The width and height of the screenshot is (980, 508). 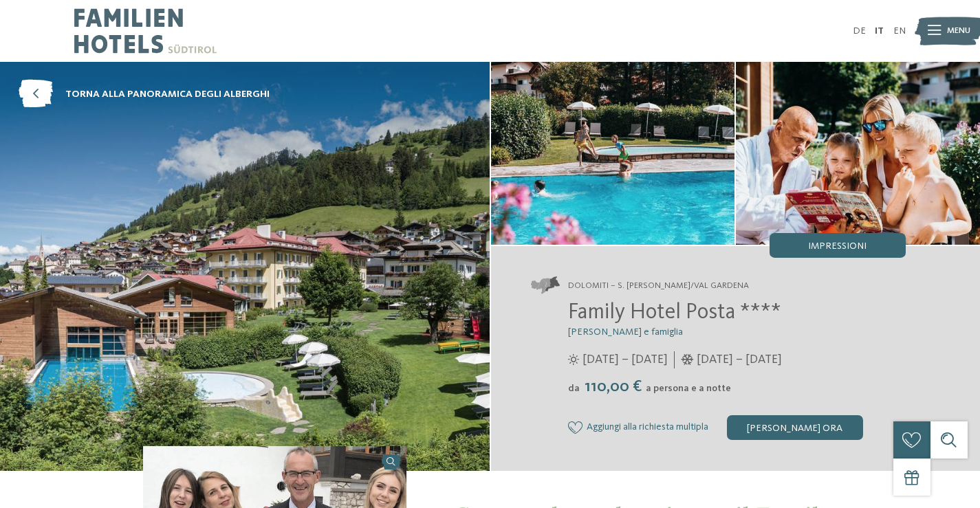 I want to click on span: torna alla panoramica degli alberghi, so click(x=167, y=94).